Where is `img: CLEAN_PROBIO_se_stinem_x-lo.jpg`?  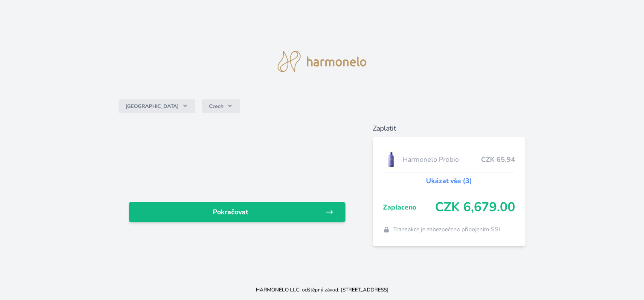 img: CLEAN_PROBIO_se_stinem_x-lo.jpg is located at coordinates (391, 160).